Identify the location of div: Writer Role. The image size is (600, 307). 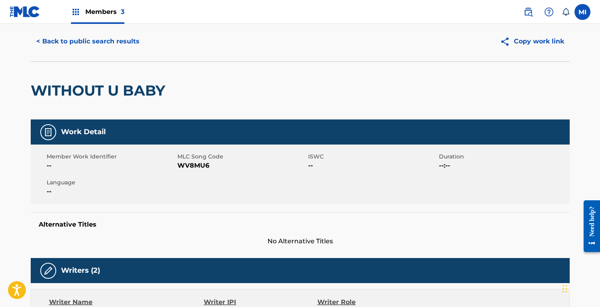
(369, 303).